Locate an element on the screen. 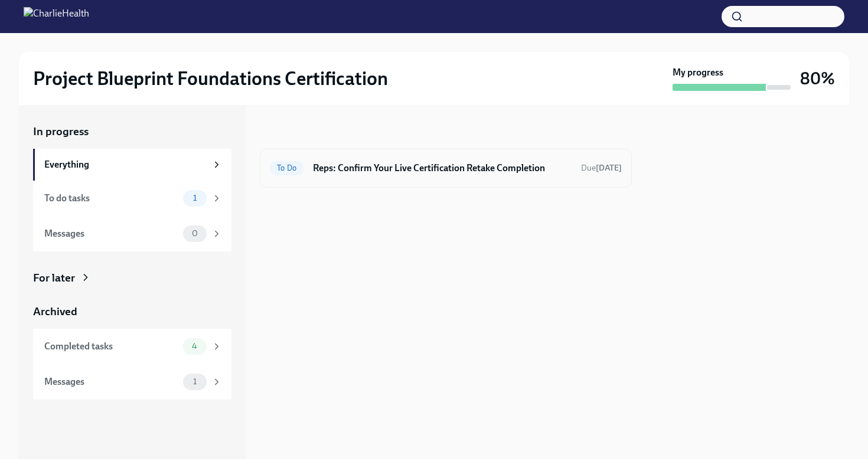 The width and height of the screenshot is (868, 471). a: Everything is located at coordinates (133, 165).